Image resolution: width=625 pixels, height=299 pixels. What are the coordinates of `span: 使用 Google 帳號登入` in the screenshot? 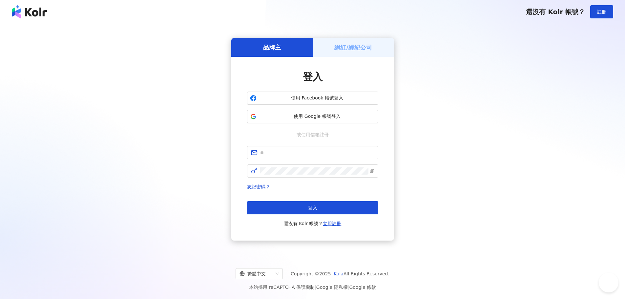 It's located at (317, 117).